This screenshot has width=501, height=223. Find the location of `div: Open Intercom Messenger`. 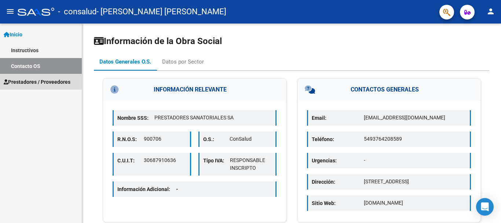

div: Open Intercom Messenger is located at coordinates (485, 207).